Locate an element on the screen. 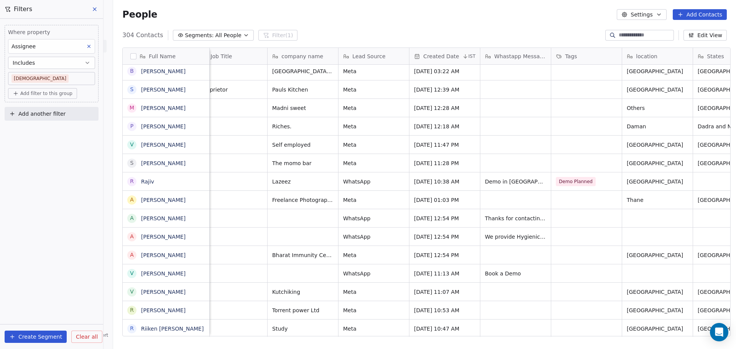 The width and height of the screenshot is (736, 349). div: location is located at coordinates (657, 56).